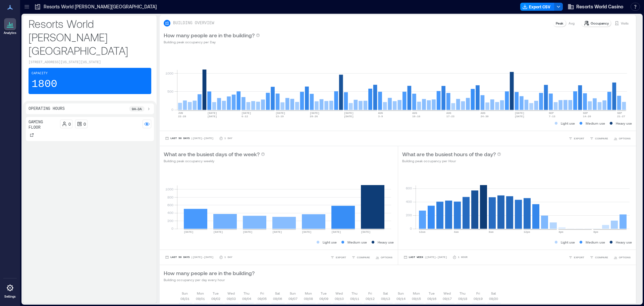 This screenshot has height=306, width=644. Describe the element at coordinates (214, 161) in the screenshot. I see `p: Building peak occupancy weekly` at that location.